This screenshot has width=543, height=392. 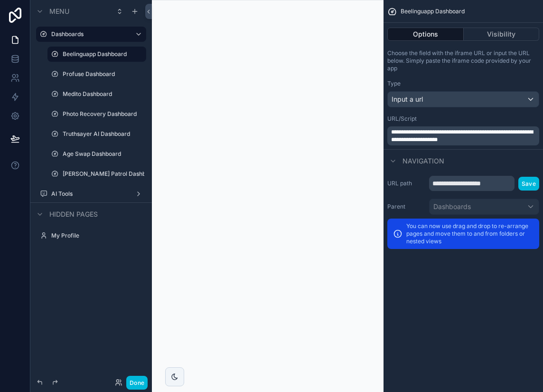 I want to click on label: Beelinguapp Dashboard, so click(x=102, y=54).